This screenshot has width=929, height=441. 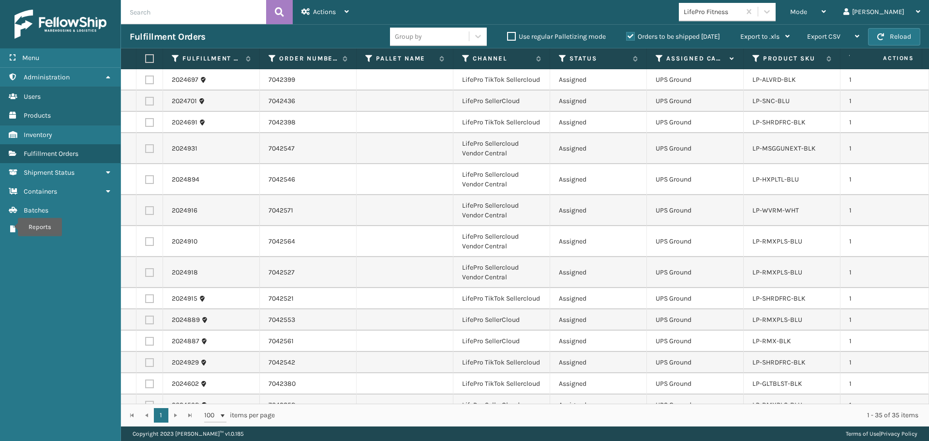 I want to click on td: 7042399, so click(x=308, y=80).